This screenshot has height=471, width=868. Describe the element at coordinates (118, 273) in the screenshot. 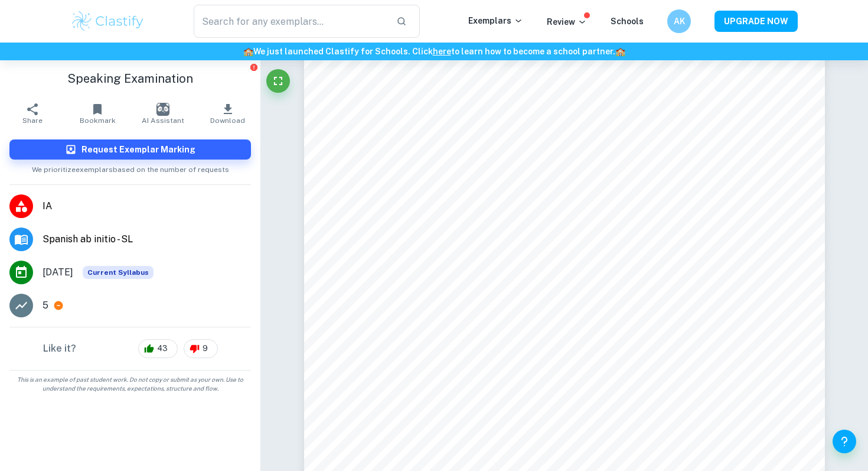

I see `div: This exemplar is based on the current syllabus. Feel free to refer to it for inspiration/ideas wh...` at that location.